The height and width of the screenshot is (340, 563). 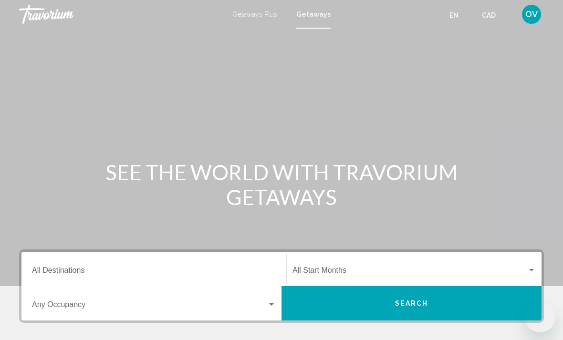 What do you see at coordinates (531, 14) in the screenshot?
I see `button: User Menu` at bounding box center [531, 14].